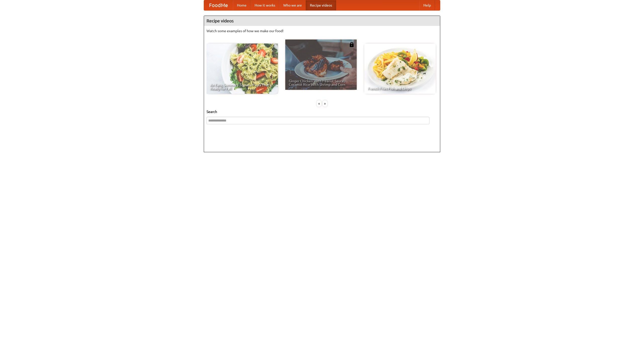 The width and height of the screenshot is (644, 356). What do you see at coordinates (400, 69) in the screenshot?
I see `a: French Fries Fish and Chips` at bounding box center [400, 69].